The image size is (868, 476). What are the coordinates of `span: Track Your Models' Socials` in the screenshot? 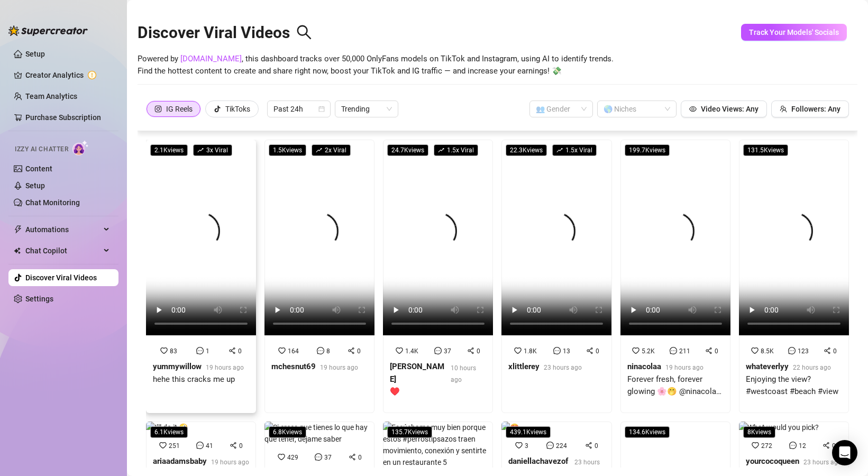 It's located at (794, 32).